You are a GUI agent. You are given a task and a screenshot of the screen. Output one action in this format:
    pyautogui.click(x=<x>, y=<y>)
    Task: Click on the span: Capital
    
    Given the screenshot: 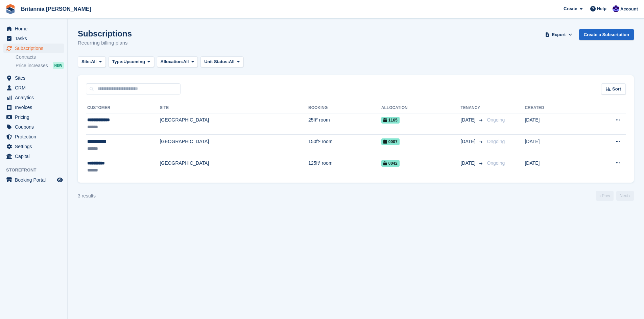 What is the action you would take?
    pyautogui.click(x=35, y=156)
    